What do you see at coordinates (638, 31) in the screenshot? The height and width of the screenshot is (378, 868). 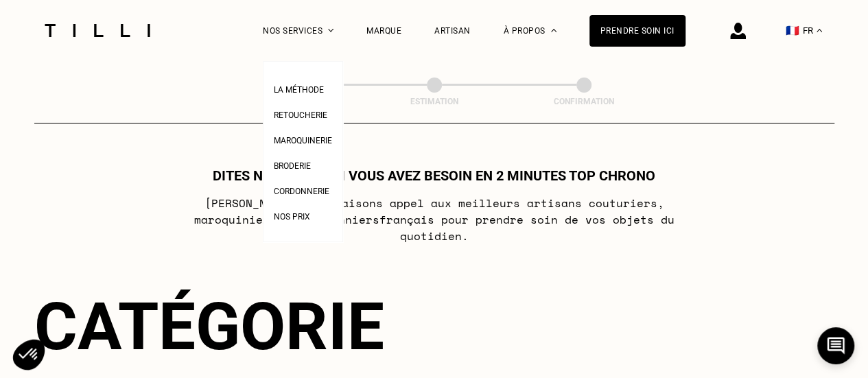 I see `div: Prendre soin ici` at bounding box center [638, 31].